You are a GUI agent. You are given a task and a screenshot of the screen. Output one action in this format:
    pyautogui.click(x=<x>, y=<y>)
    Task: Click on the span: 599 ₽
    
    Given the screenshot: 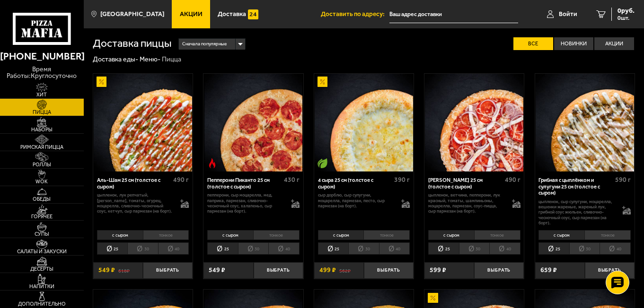 What is the action you would take?
    pyautogui.click(x=437, y=270)
    